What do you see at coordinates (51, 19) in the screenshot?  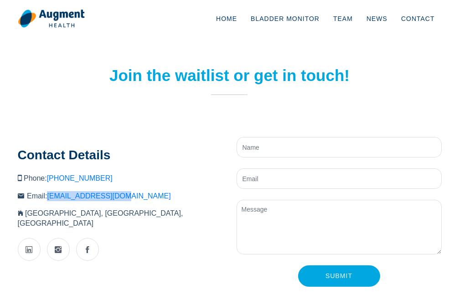 I see `img: logo` at bounding box center [51, 19].